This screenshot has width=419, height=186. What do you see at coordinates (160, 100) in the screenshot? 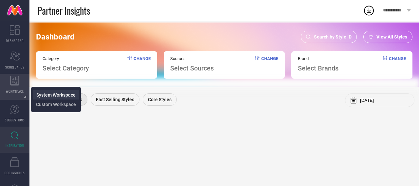
I see `span: Core Styles` at bounding box center [160, 100].